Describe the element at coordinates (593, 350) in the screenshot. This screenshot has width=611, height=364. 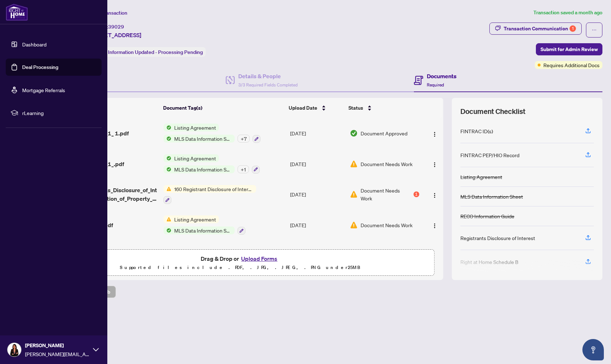
I see `button: Open asap` at that location.